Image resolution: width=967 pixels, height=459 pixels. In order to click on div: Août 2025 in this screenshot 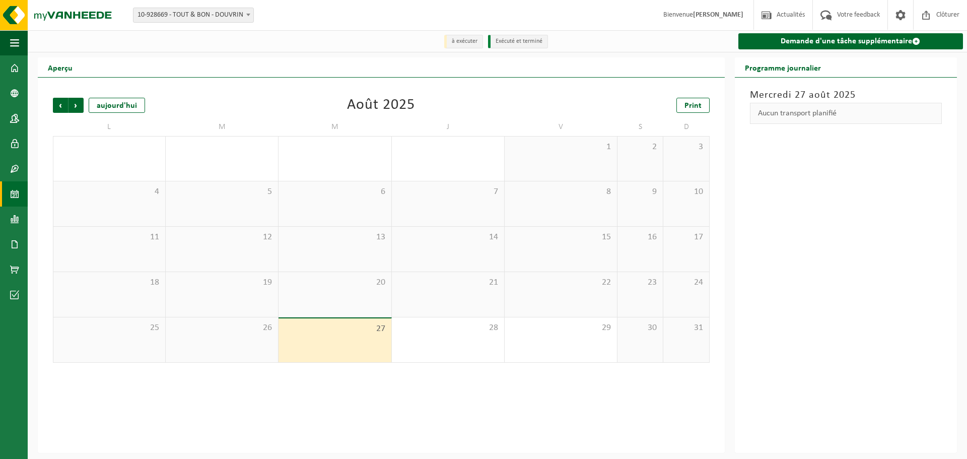, I will do `click(381, 105)`.